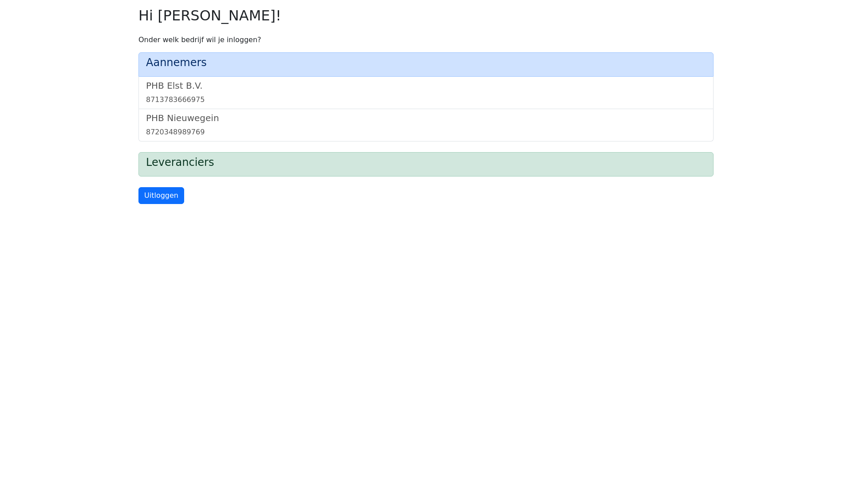 The image size is (852, 479). What do you see at coordinates (426, 86) in the screenshot?
I see `h5: PHB Elst B.V.` at bounding box center [426, 86].